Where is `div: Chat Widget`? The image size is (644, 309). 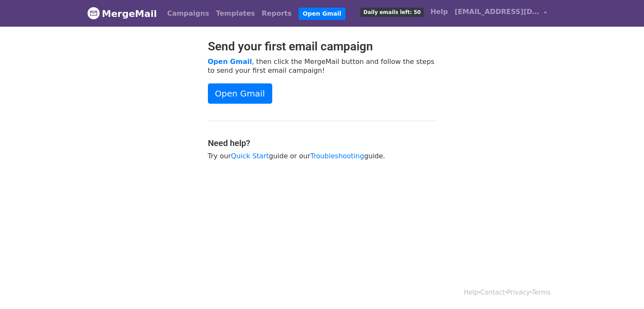 div: Chat Widget is located at coordinates (623, 289).